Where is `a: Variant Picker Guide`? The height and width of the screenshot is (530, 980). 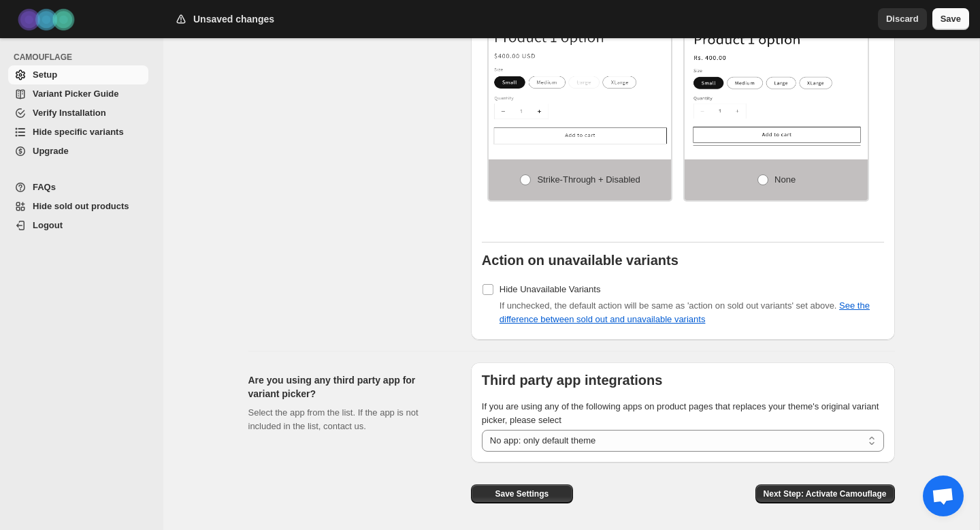
a: Variant Picker Guide is located at coordinates (78, 94).